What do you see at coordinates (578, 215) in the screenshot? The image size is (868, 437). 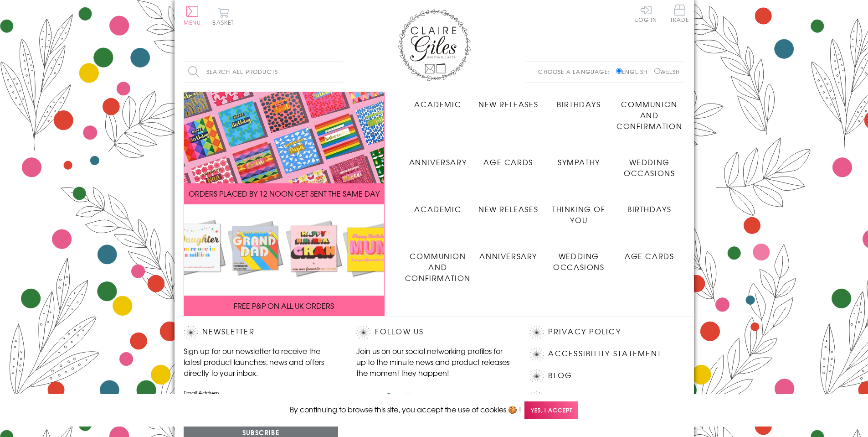 I see `span: Thinking of You` at bounding box center [578, 215].